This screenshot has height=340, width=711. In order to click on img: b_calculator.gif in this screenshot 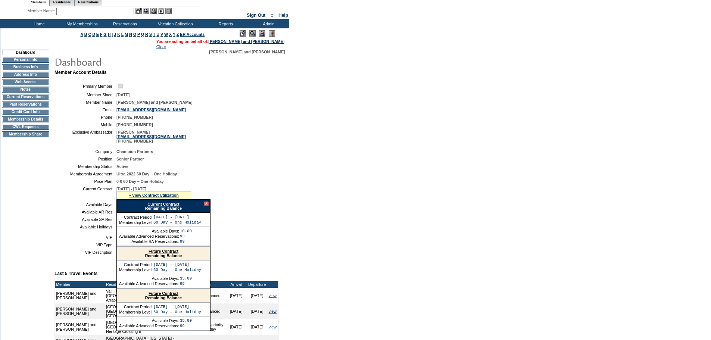, I will do `click(168, 11)`.